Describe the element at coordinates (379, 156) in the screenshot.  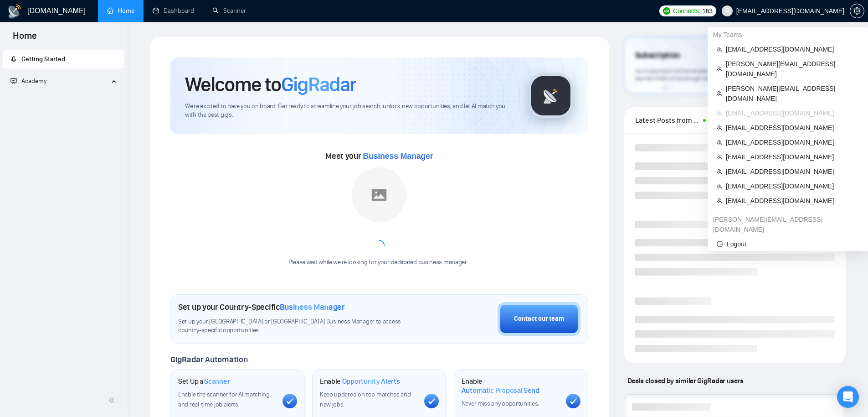
I see `span: Meet your` at that location.